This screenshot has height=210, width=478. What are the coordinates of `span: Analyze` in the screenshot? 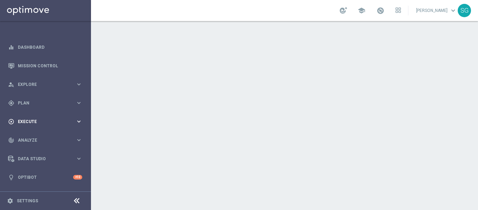 It's located at (47, 140).